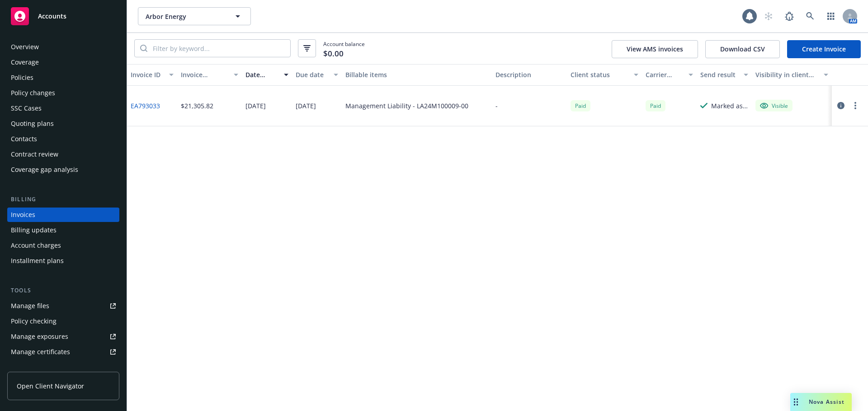 This screenshot has width=868, height=411. I want to click on a: Accounts, so click(63, 16).